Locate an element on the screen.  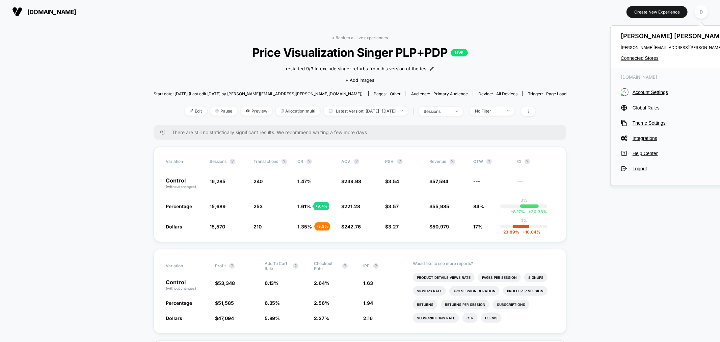
div: No Filter is located at coordinates (489, 111).